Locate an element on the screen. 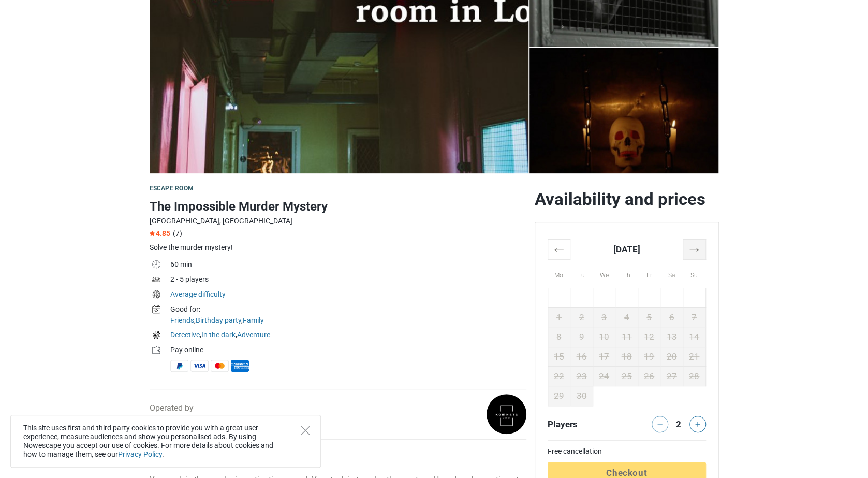  td: 25 is located at coordinates (627, 376).